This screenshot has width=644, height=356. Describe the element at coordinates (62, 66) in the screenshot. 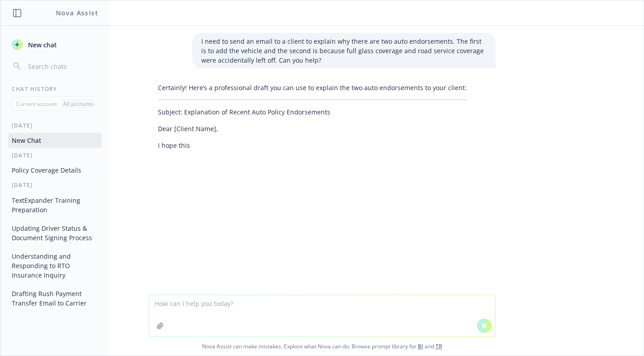

I see `input: Search chats` at that location.